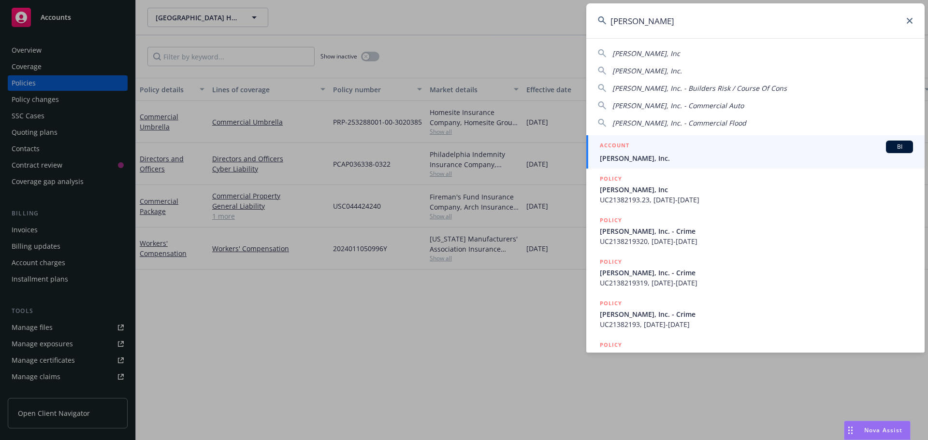  What do you see at coordinates (883, 430) in the screenshot?
I see `span: Nova Assist` at bounding box center [883, 430].